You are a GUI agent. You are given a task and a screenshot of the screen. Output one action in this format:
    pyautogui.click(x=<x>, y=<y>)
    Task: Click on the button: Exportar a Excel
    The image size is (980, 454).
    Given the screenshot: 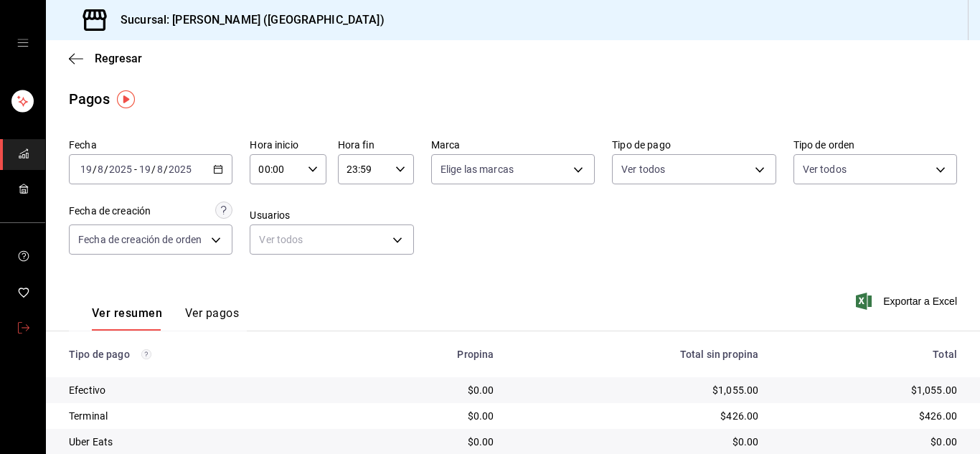 What is the action you would take?
    pyautogui.click(x=908, y=301)
    